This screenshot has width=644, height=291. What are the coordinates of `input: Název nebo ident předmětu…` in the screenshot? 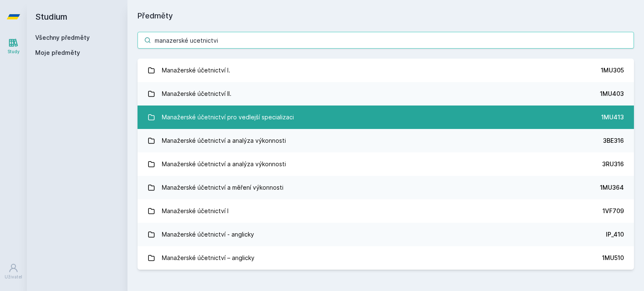 It's located at (386, 40).